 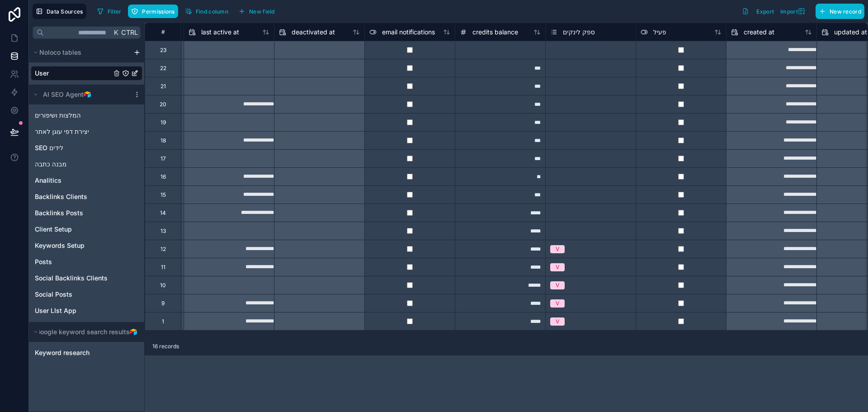 I want to click on span: last active at, so click(x=220, y=32).